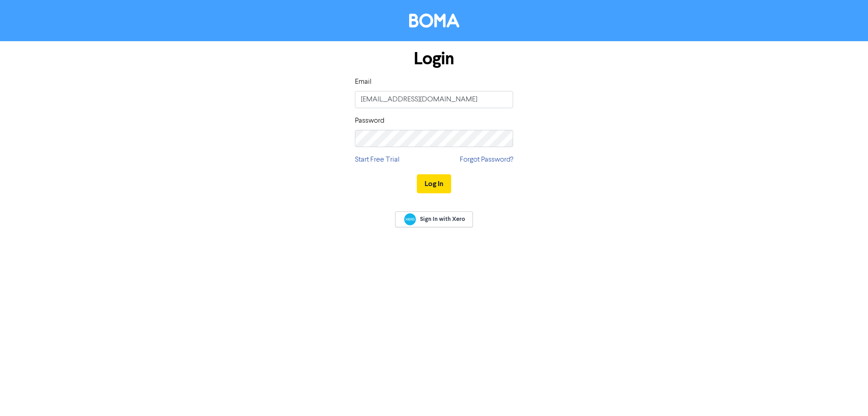 This screenshot has height=416, width=868. I want to click on img: Xero logo, so click(410, 219).